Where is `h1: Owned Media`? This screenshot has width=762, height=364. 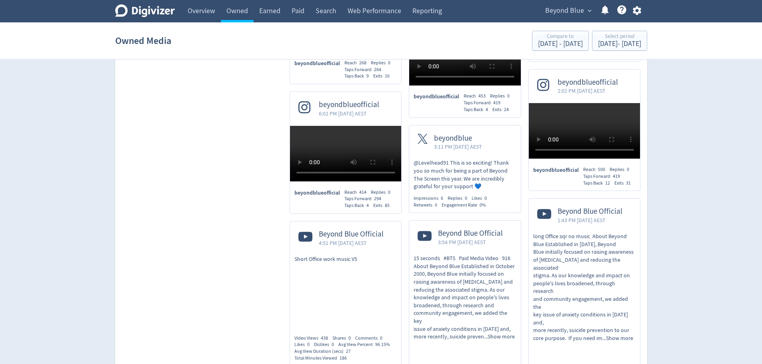
h1: Owned Media is located at coordinates (143, 41).